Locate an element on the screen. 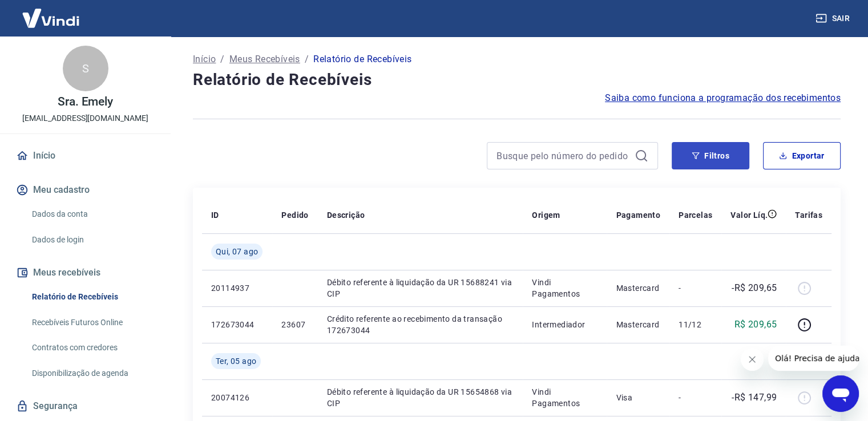 Image resolution: width=868 pixels, height=421 pixels. p: Descrição is located at coordinates (346, 215).